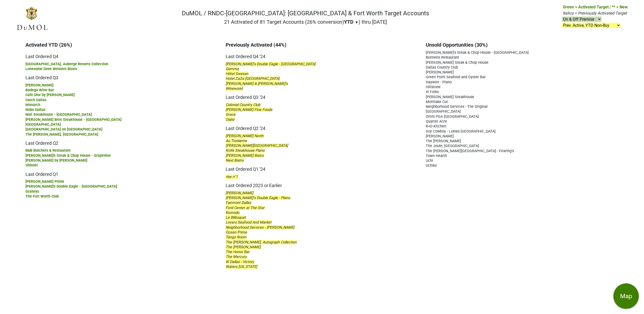  I want to click on span: Ford Center at The Star, so click(245, 208).